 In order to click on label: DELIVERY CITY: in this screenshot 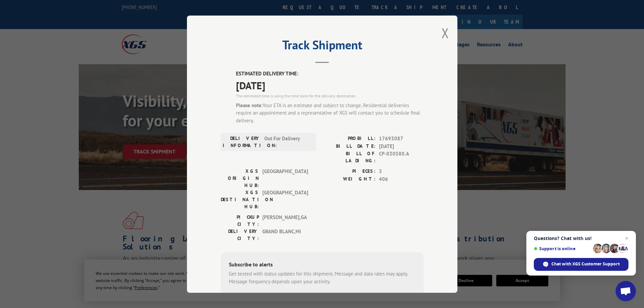, I will do `click(239, 235)`.